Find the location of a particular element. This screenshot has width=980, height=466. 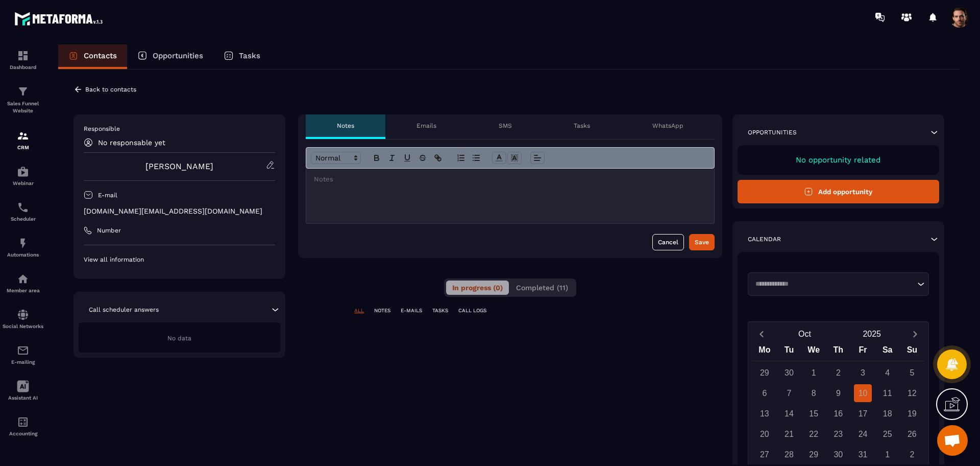

div: 13 is located at coordinates (764, 413).